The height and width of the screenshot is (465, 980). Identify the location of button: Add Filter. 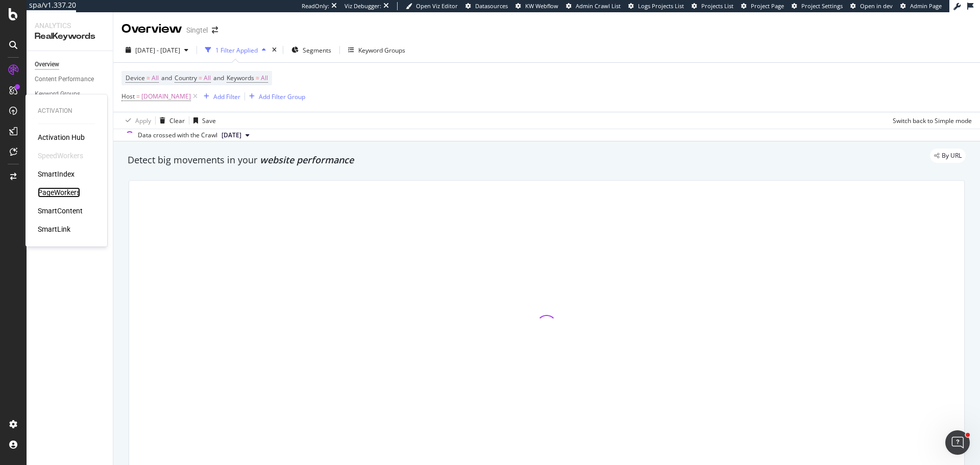
(220, 96).